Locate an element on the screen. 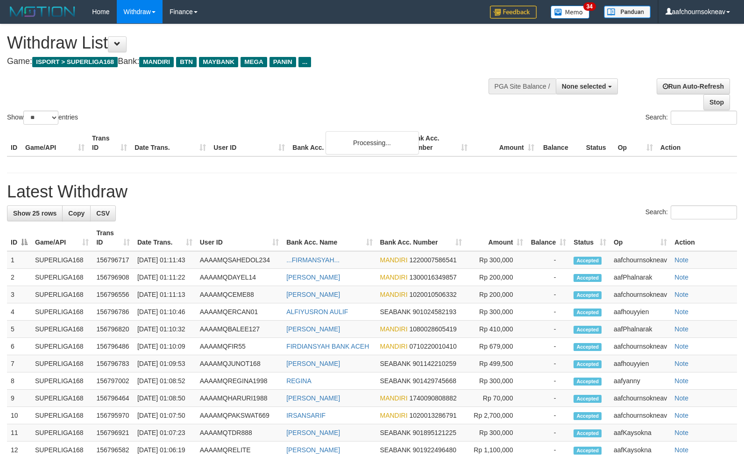 The width and height of the screenshot is (744, 456). th: ID: activate to sort column descending is located at coordinates (19, 238).